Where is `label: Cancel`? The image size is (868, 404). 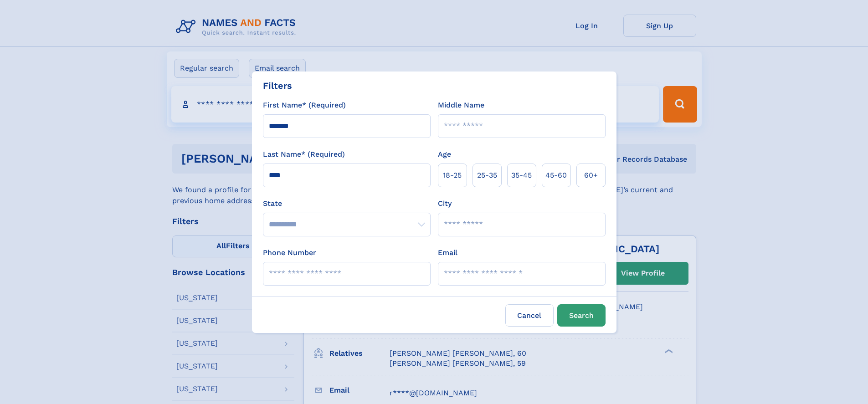
label: Cancel is located at coordinates (530, 316).